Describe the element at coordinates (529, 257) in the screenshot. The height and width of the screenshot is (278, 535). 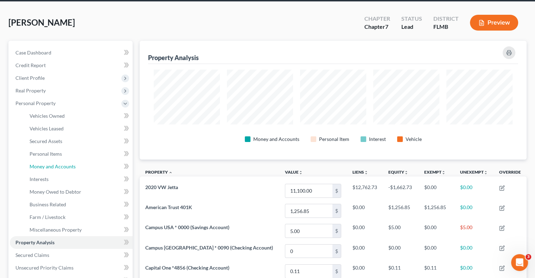
I see `span: 3` at that location.